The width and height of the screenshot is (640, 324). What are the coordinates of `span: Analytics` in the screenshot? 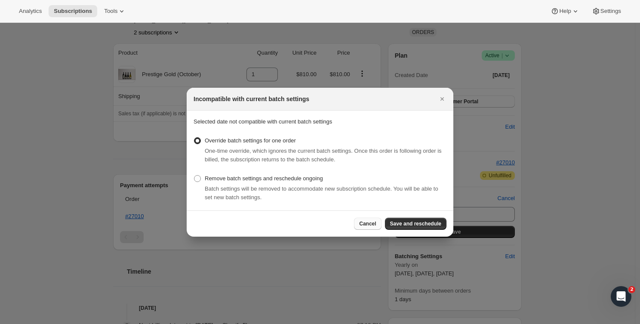 It's located at (30, 11).